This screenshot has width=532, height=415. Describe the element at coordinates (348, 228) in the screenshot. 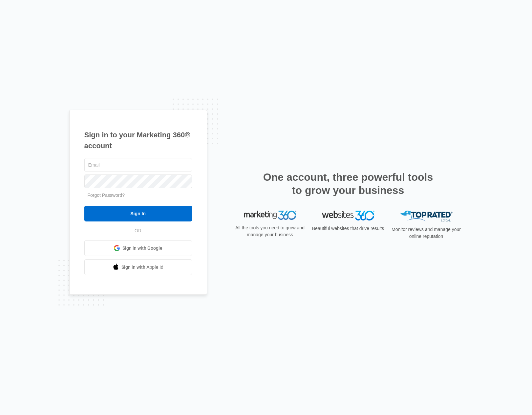

I see `p: Beautiful websites that drive results` at that location.